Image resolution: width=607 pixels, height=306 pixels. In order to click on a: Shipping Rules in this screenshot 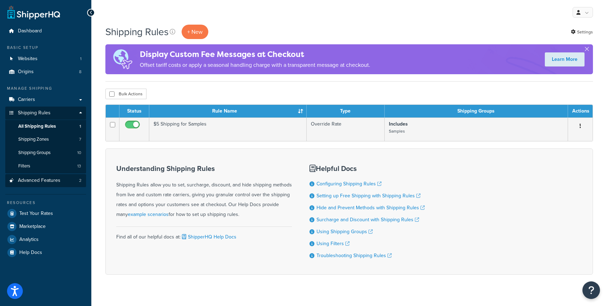, I will do `click(46, 113)`.